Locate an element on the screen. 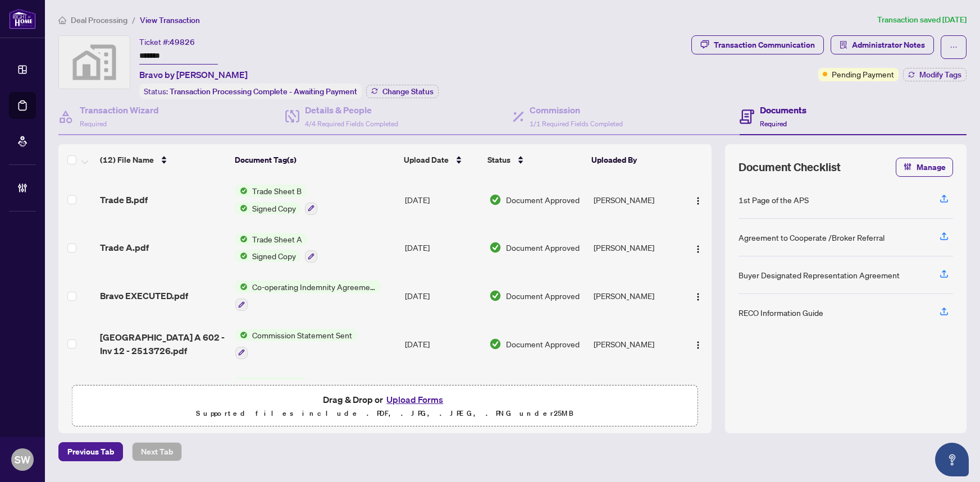 This screenshot has width=980, height=482. button: Next Tab is located at coordinates (157, 452).